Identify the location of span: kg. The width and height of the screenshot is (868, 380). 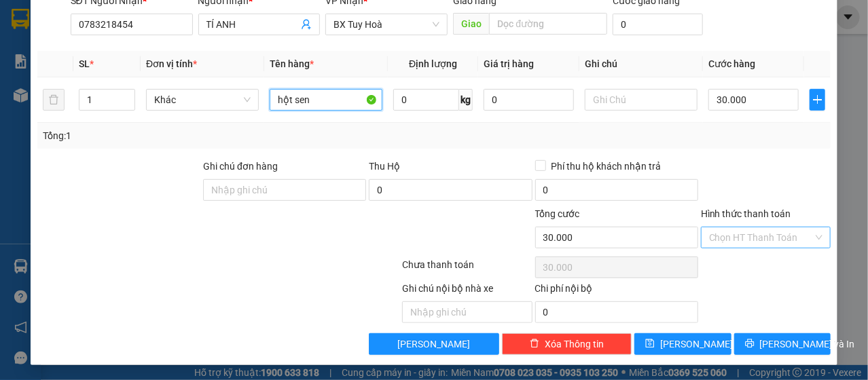
(466, 100).